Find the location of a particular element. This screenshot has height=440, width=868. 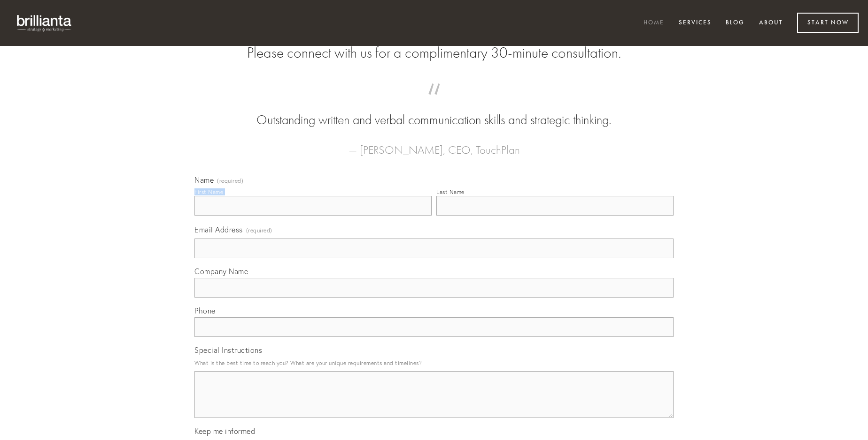

div: Last Name is located at coordinates (450, 191).